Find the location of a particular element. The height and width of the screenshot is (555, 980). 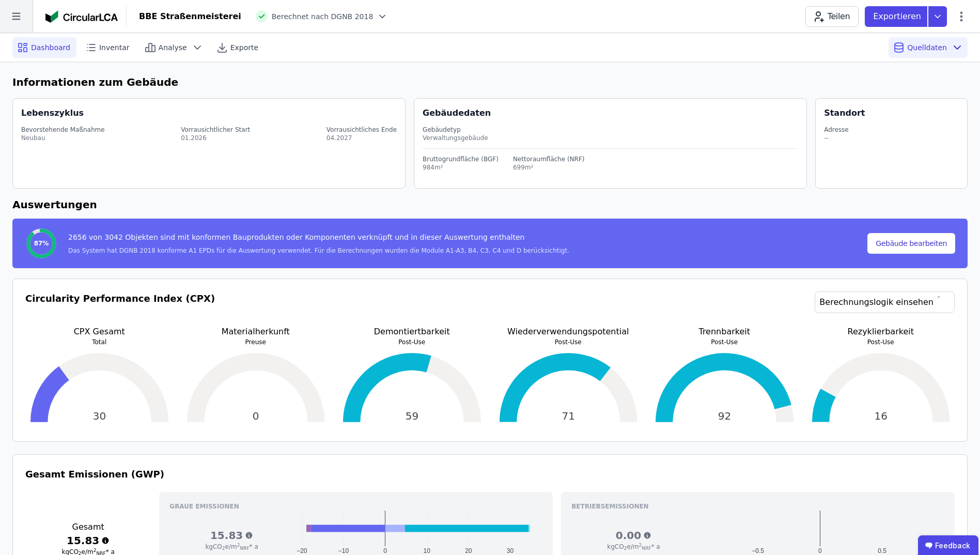

div: 699m² is located at coordinates (549, 167).